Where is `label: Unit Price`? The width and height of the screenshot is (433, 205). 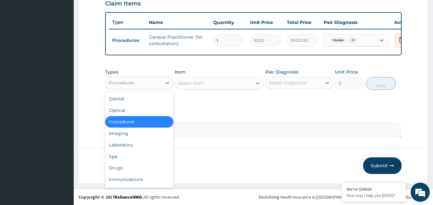
label: Unit Price is located at coordinates (346, 72).